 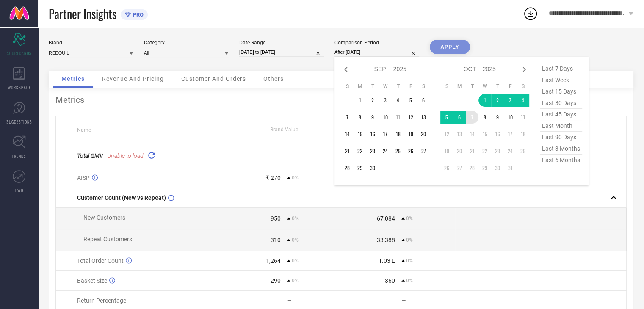 What do you see at coordinates (459, 151) in the screenshot?
I see `td: Mon Oct 20 2025` at bounding box center [459, 151].